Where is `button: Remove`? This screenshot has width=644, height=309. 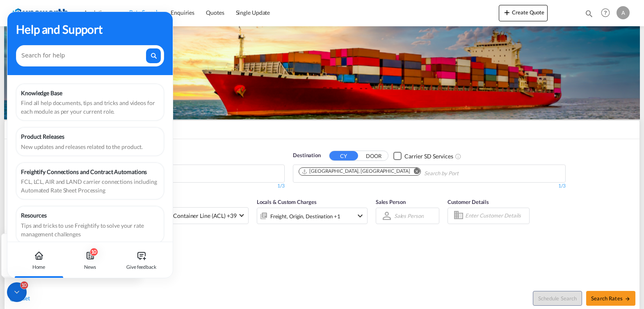
button: Remove is located at coordinates (414, 172).